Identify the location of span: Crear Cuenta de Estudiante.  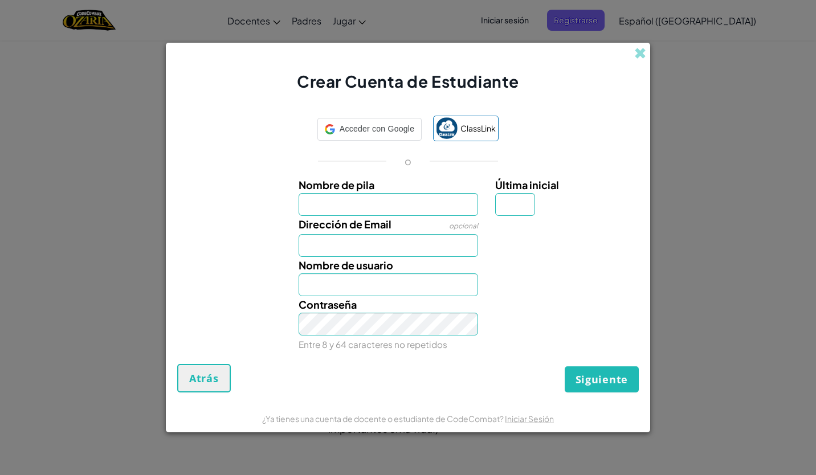
(408, 81).